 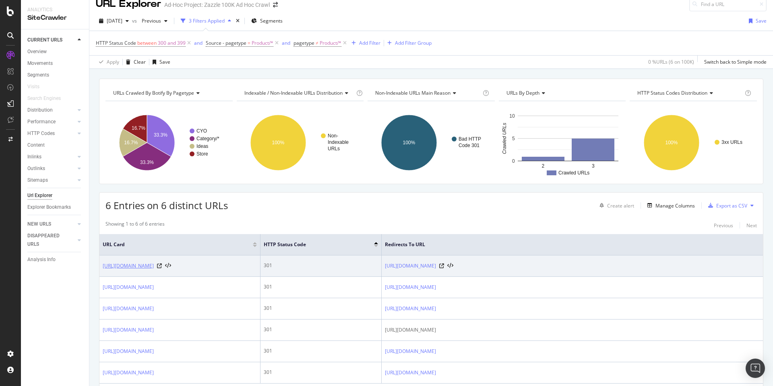 I want to click on text: Category/*, so click(x=208, y=139).